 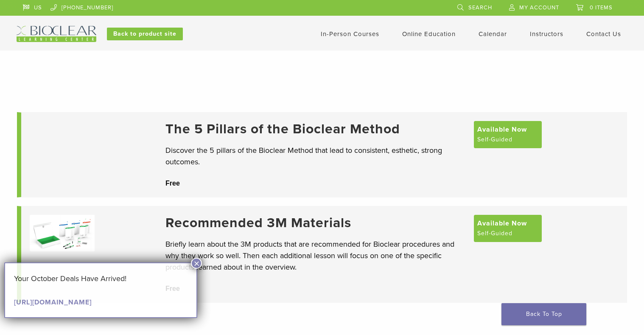 I want to click on a: The 5 Pillars of the Bioclear Method, so click(x=315, y=129).